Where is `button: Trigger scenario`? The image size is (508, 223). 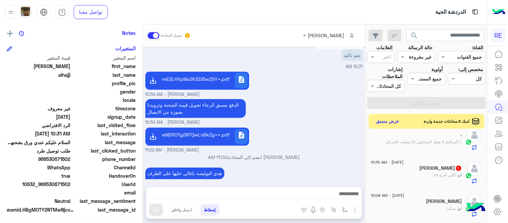 button: Trigger scenario is located at coordinates (334, 209).